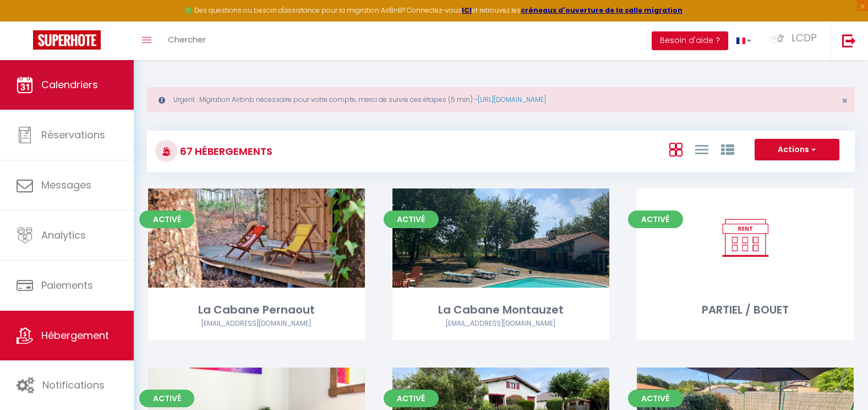 This screenshot has width=868, height=410. Describe the element at coordinates (187, 39) in the screenshot. I see `span: Chercher` at that location.